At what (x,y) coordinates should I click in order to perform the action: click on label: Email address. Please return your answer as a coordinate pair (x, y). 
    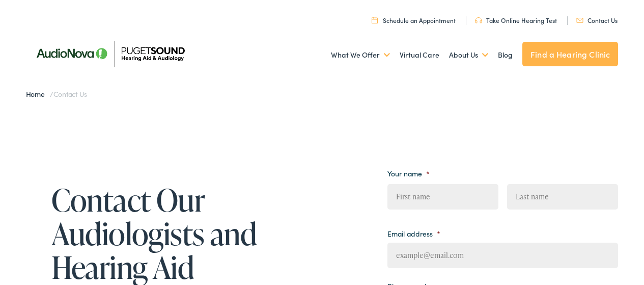
    Looking at the image, I should click on (415, 233).